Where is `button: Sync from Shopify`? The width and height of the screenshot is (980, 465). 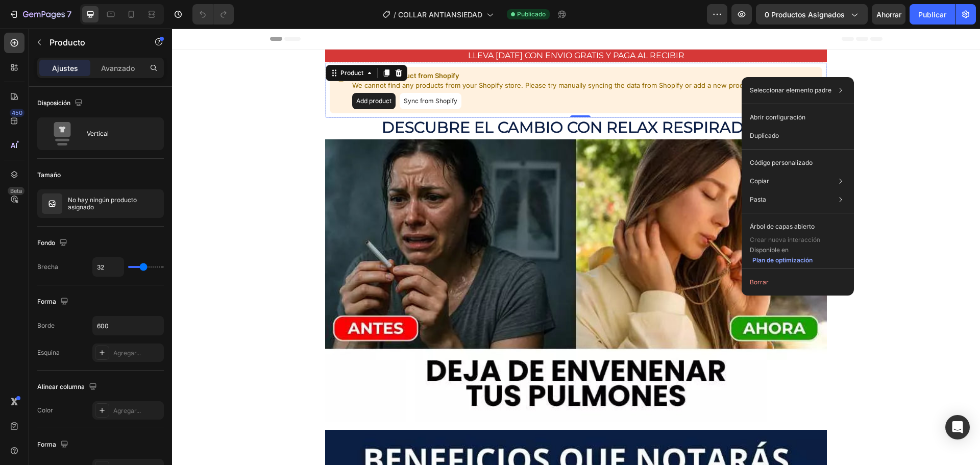
button: Sync from Shopify is located at coordinates (259, 73).